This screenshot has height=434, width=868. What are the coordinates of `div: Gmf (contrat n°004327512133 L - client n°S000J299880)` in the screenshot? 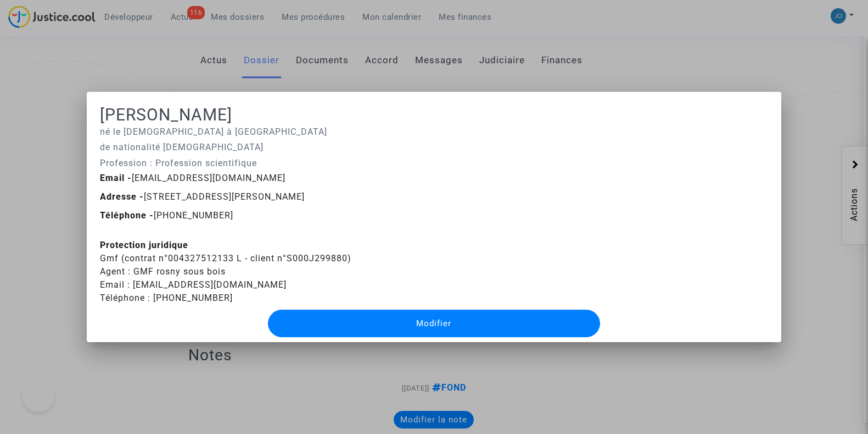 It's located at (434, 272).